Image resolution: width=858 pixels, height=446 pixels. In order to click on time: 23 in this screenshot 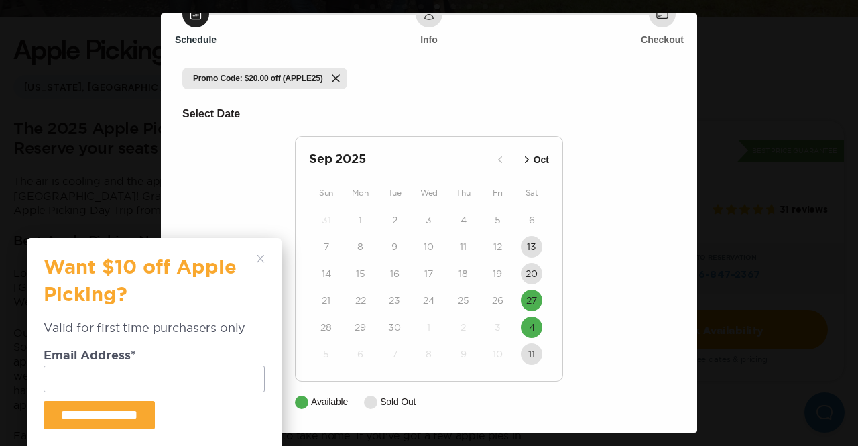, I will do `click(394, 300)`.